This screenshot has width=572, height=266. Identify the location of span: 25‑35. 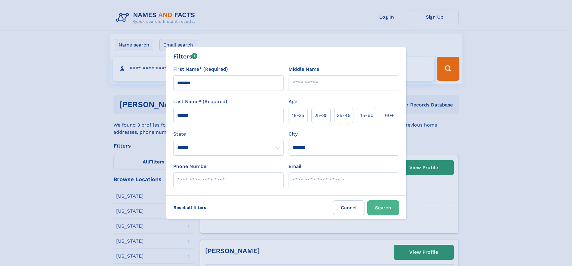
(321, 116).